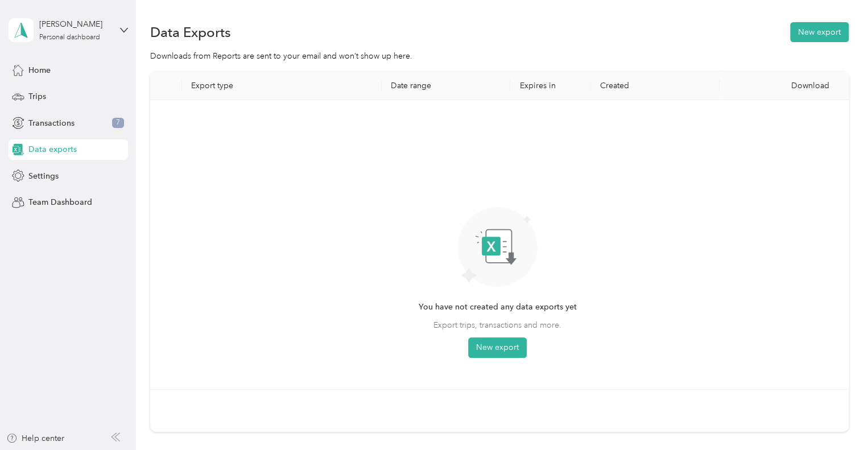 Image resolution: width=868 pixels, height=450 pixels. What do you see at coordinates (118, 123) in the screenshot?
I see `span: 7` at bounding box center [118, 123].